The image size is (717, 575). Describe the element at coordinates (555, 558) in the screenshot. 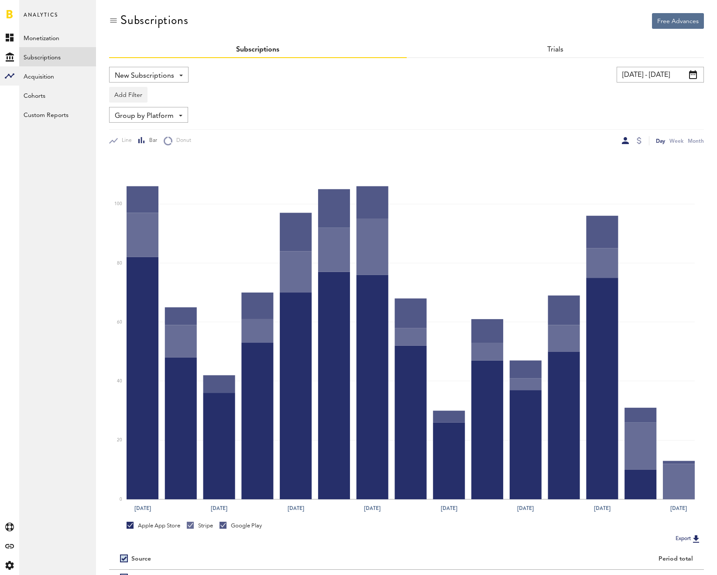

I see `div: Period total` at that location.